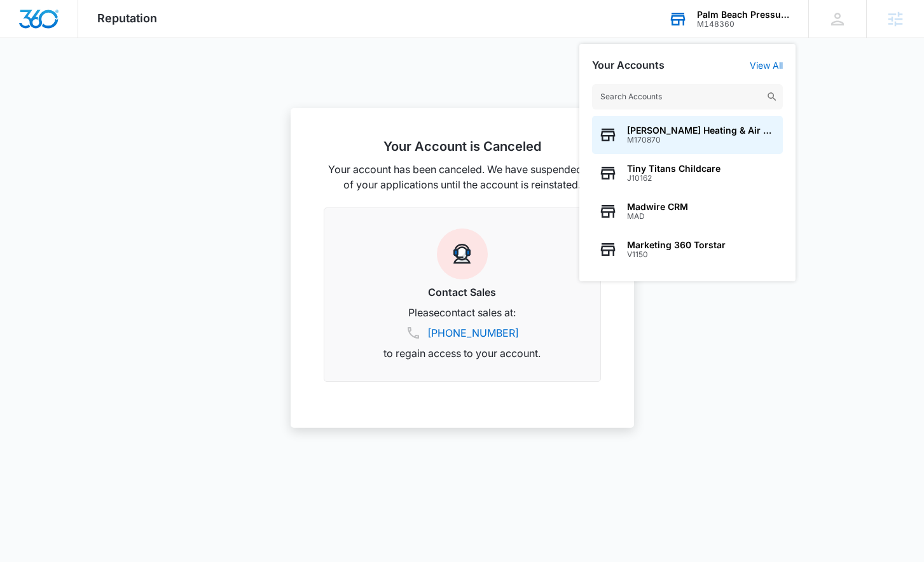 The width and height of the screenshot is (924, 562). Describe the element at coordinates (462, 177) in the screenshot. I see `p: Your account has been canceled. We have suspended all of your applications until the account is r...` at that location.